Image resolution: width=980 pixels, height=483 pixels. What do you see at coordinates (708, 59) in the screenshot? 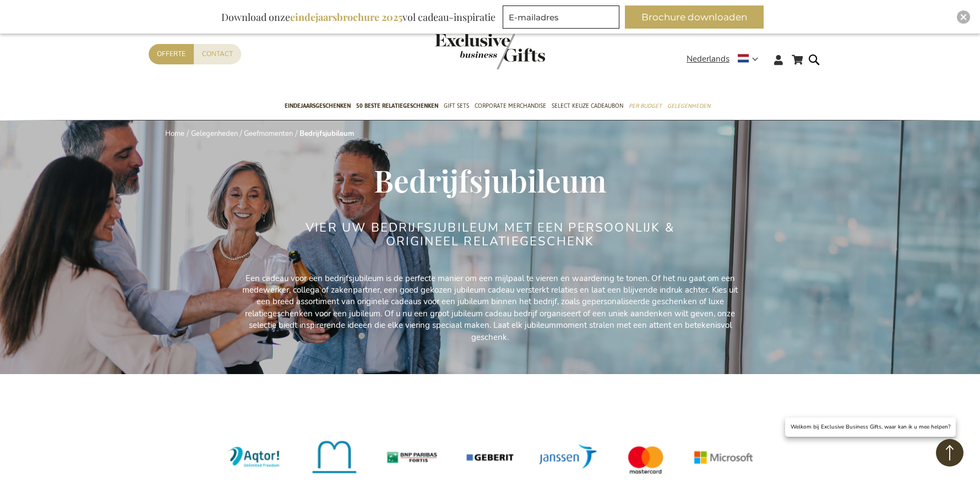
I see `span: Nederlands` at bounding box center [708, 59].